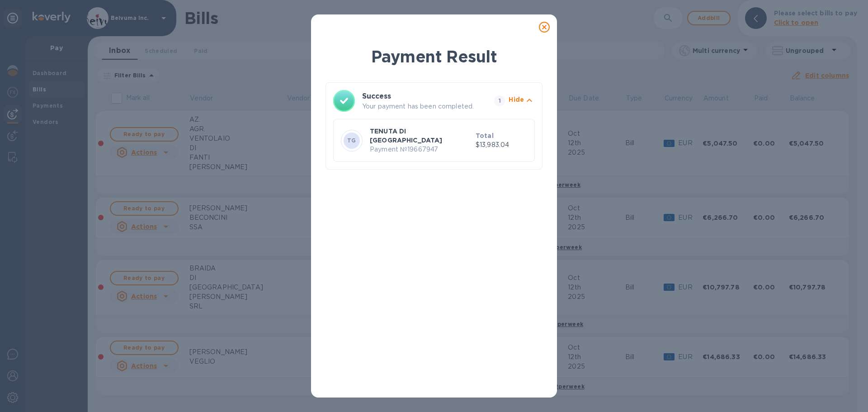 This screenshot has height=412, width=868. I want to click on p: Your payment has been completed., so click(426, 106).